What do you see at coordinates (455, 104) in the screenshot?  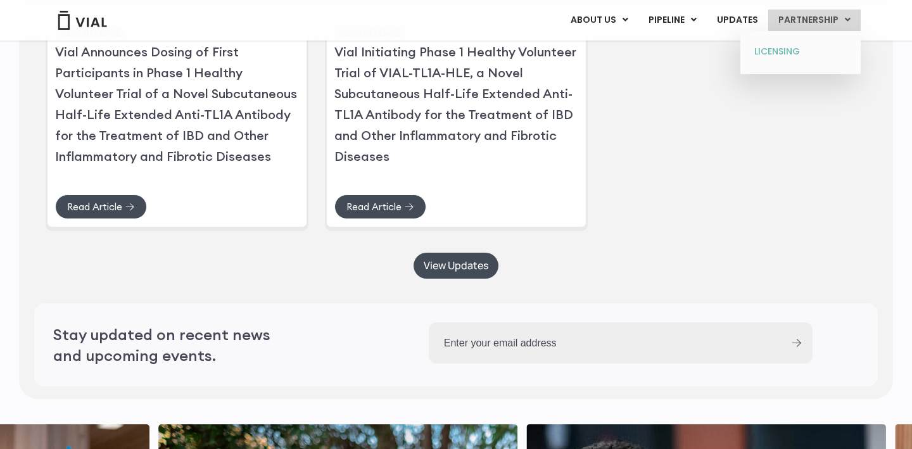 I see `a: Vial Initiating Phase 1 Healthy Volunteer Trial of VIAL-TL1A-HLE, a Novel Subcutaneous Half-Life ...` at bounding box center [455, 104].